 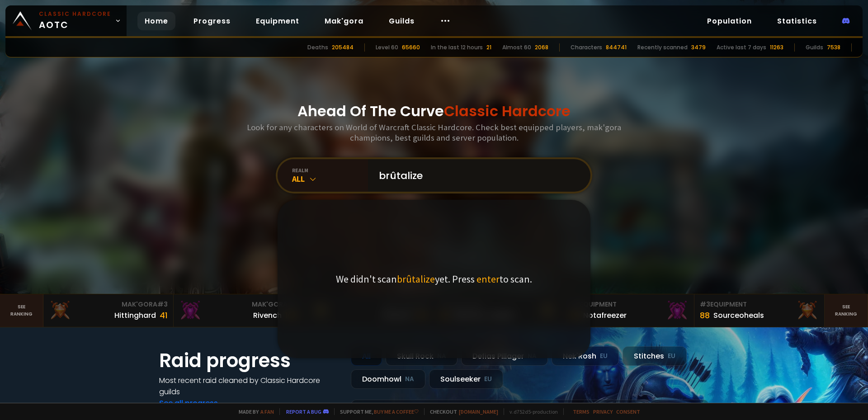 I want to click on div: Soulseeker, so click(x=466, y=379).